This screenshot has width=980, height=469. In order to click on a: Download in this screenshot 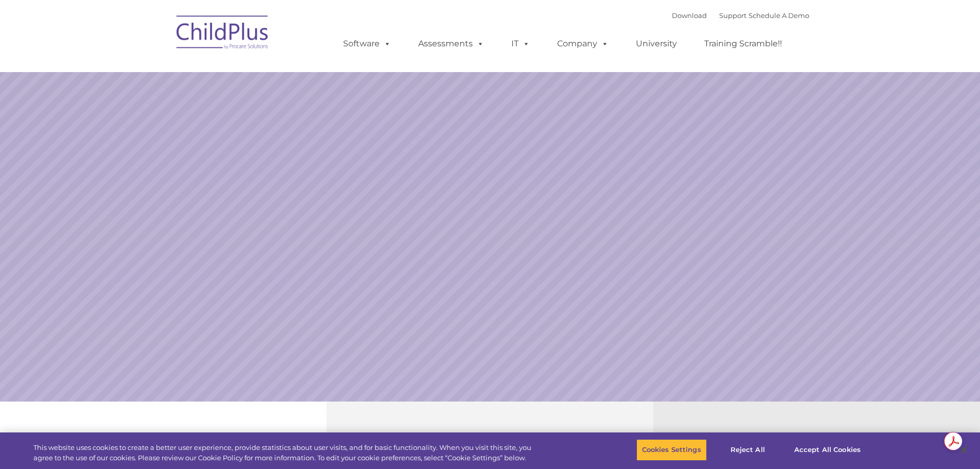, I will do `click(690, 15)`.